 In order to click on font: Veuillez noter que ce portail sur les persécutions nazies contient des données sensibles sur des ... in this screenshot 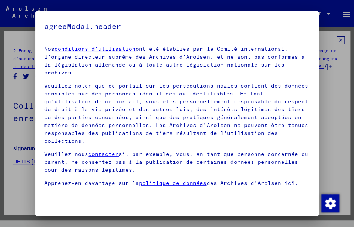, I will do `click(176, 113)`.